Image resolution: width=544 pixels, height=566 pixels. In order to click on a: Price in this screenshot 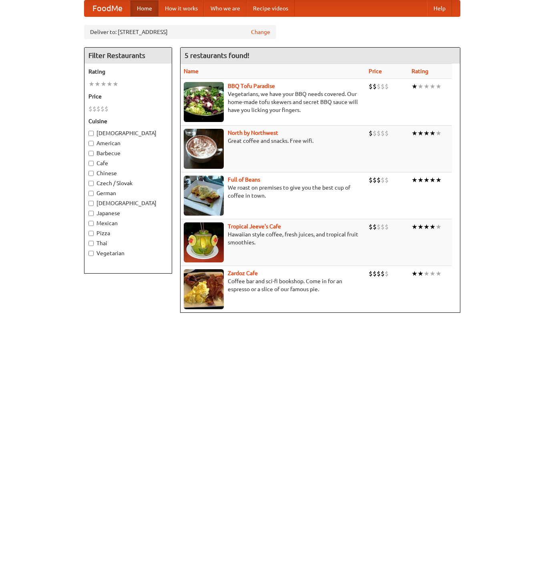, I will do `click(375, 71)`.